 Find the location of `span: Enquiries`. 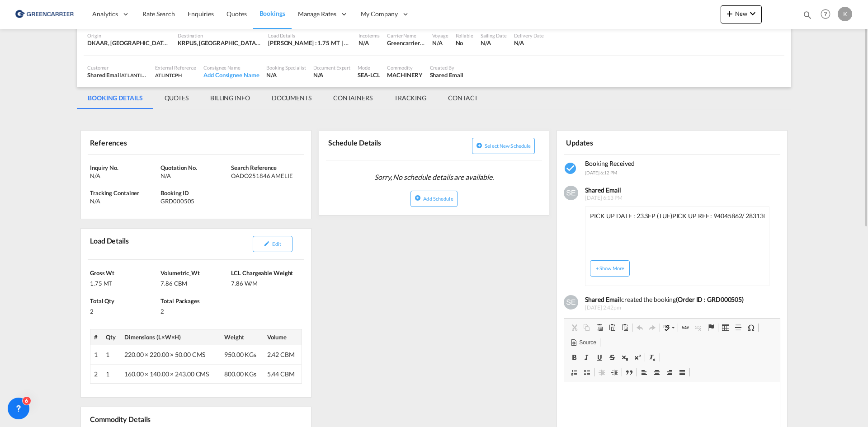

span: Enquiries is located at coordinates (201, 13).